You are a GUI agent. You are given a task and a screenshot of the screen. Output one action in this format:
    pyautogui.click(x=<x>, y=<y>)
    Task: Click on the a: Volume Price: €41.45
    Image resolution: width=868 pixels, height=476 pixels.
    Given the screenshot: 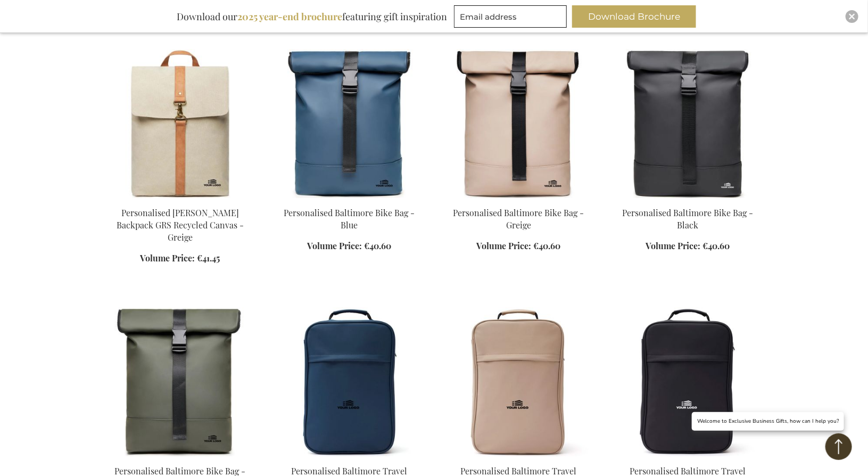 What is the action you would take?
    pyautogui.click(x=180, y=258)
    